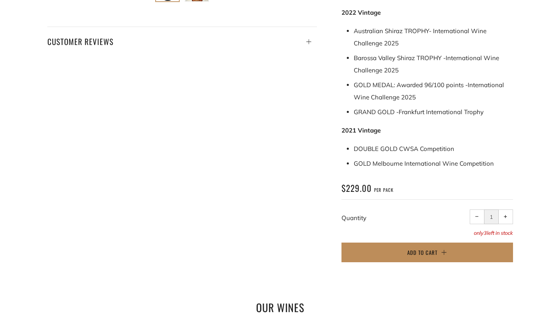  I want to click on span: Barossa Valley Shiraz TROPHY -, so click(400, 58).